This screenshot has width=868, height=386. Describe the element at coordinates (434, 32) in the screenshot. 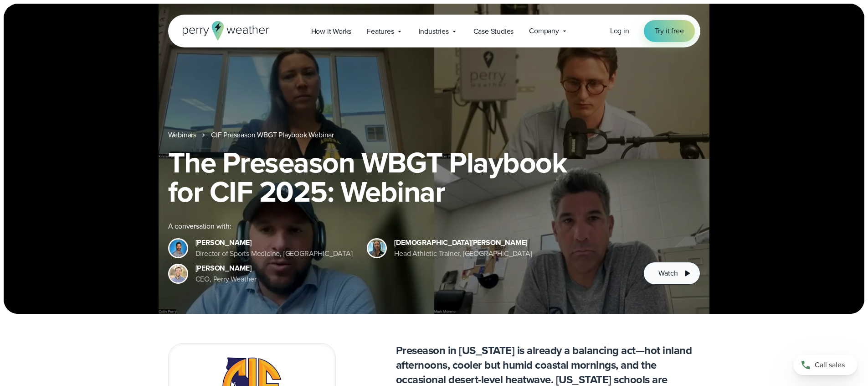

I see `span: Industries` at that location.